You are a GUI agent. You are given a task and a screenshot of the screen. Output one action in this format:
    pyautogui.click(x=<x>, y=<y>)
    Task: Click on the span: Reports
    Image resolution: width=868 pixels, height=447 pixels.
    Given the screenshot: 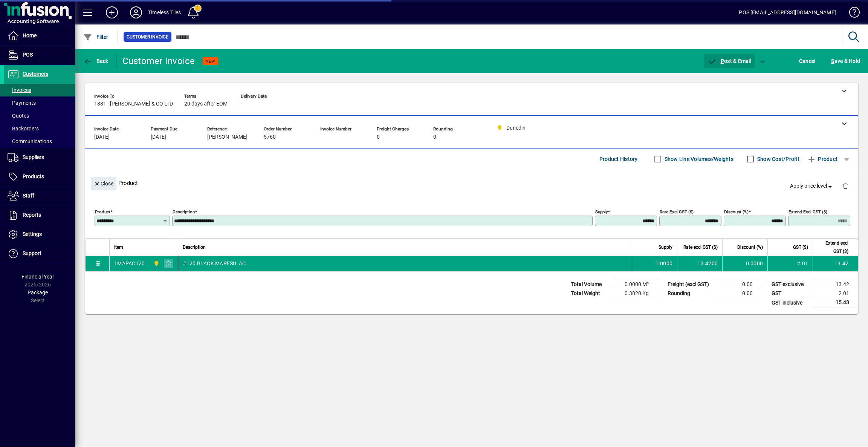 What is the action you would take?
    pyautogui.click(x=32, y=215)
    